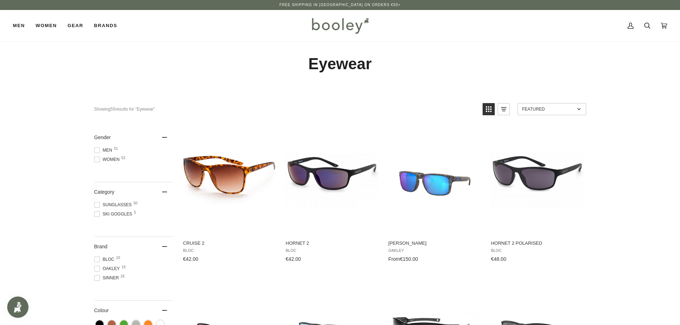 The image size is (680, 325). Describe the element at coordinates (552, 109) in the screenshot. I see `a: Sort options` at that location.